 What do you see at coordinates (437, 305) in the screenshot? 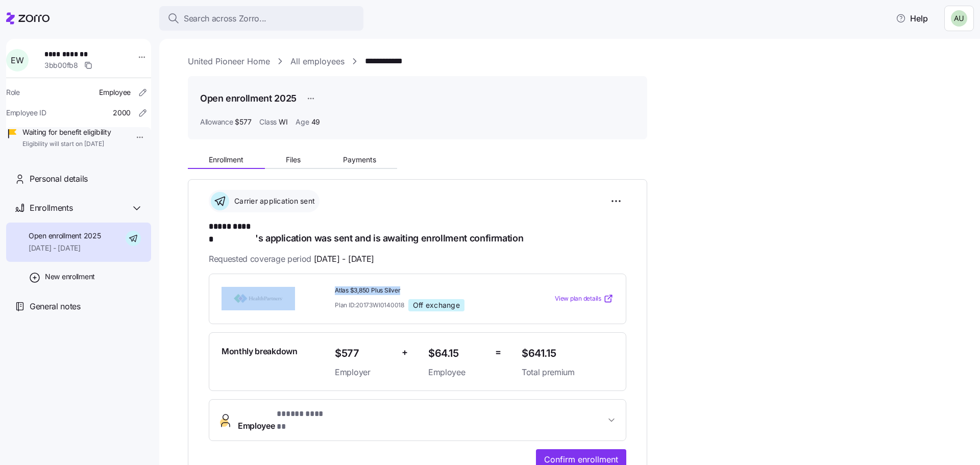
I see `span: Off exchange` at bounding box center [437, 305].